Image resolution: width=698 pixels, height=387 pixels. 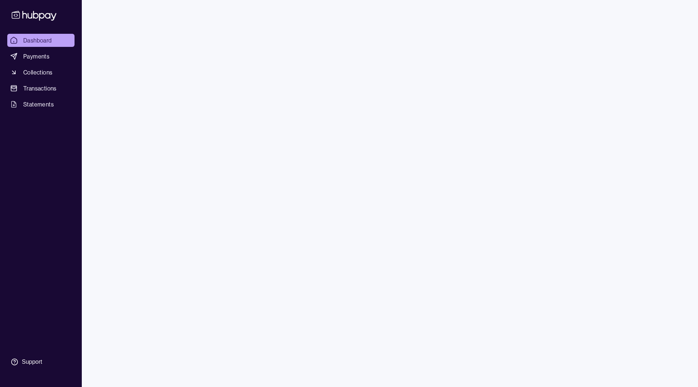 What do you see at coordinates (36, 56) in the screenshot?
I see `span: Payments` at bounding box center [36, 56].